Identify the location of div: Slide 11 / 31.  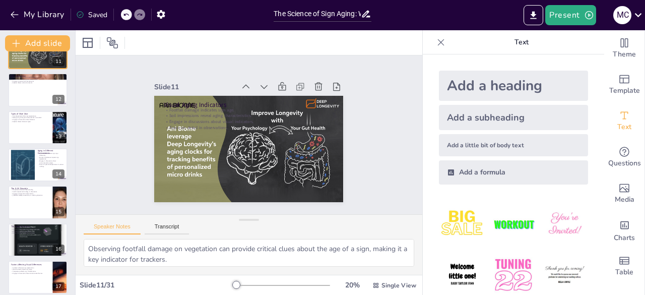
(156, 285).